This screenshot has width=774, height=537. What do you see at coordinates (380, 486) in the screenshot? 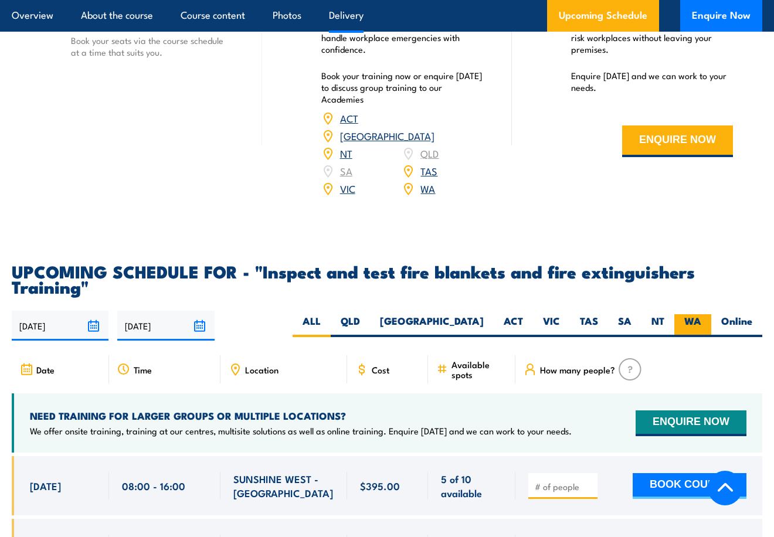
I see `span: $395.00` at bounding box center [380, 486].